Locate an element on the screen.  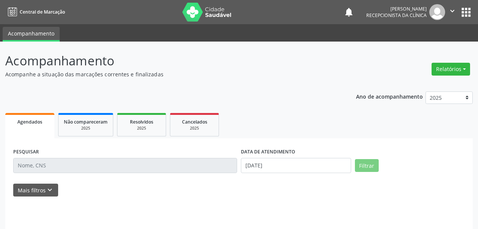
a: Central de Marcação is located at coordinates (35, 12).